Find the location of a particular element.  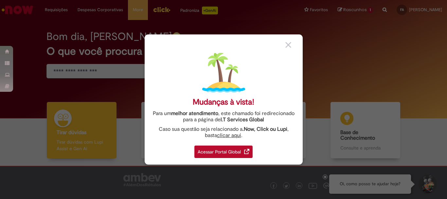

a: I.T Services Global is located at coordinates (242, 117).